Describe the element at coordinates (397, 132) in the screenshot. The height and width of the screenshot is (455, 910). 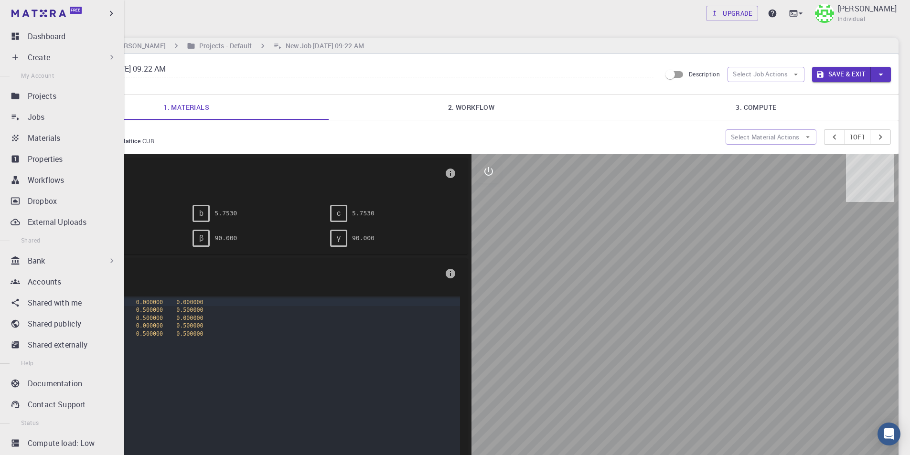
I see `p: K Pb Br3` at that location.